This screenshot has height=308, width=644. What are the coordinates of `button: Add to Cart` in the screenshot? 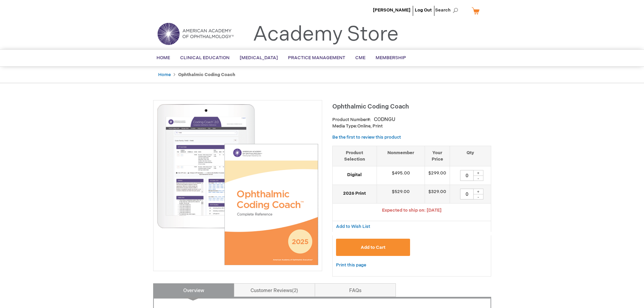 It's located at (373, 247).